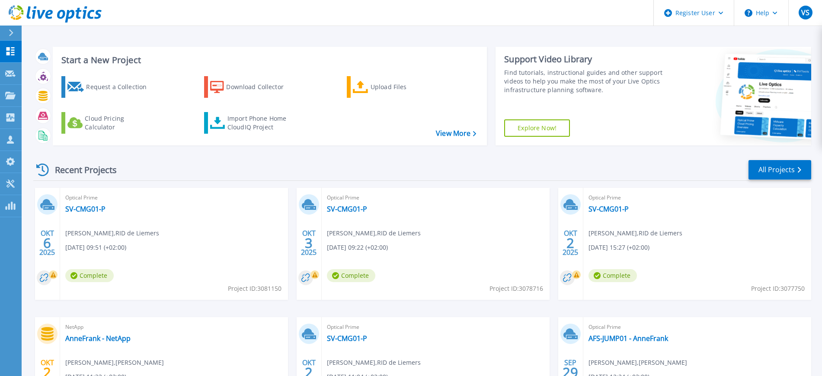 Image resolution: width=822 pixels, height=376 pixels. What do you see at coordinates (81, 170) in the screenshot?
I see `div: Recent Projects` at bounding box center [81, 170].